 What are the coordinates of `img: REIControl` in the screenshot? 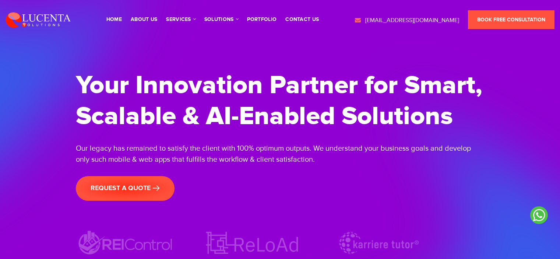 It's located at (125, 242).